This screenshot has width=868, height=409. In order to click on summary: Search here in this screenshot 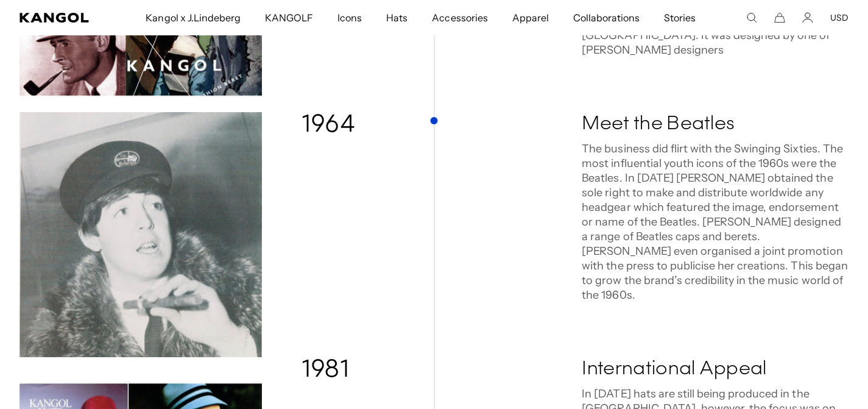, I will do `click(752, 18)`.